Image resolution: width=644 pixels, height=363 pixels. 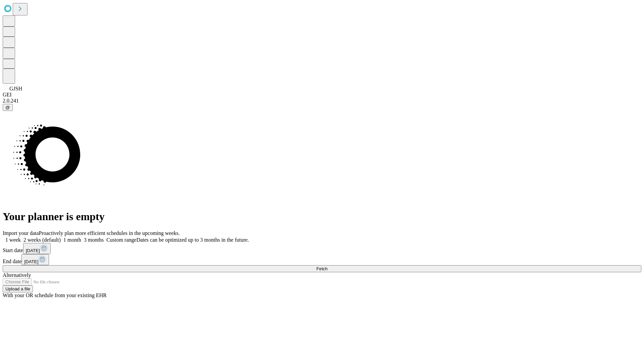 I want to click on span: 1 week, so click(x=13, y=240).